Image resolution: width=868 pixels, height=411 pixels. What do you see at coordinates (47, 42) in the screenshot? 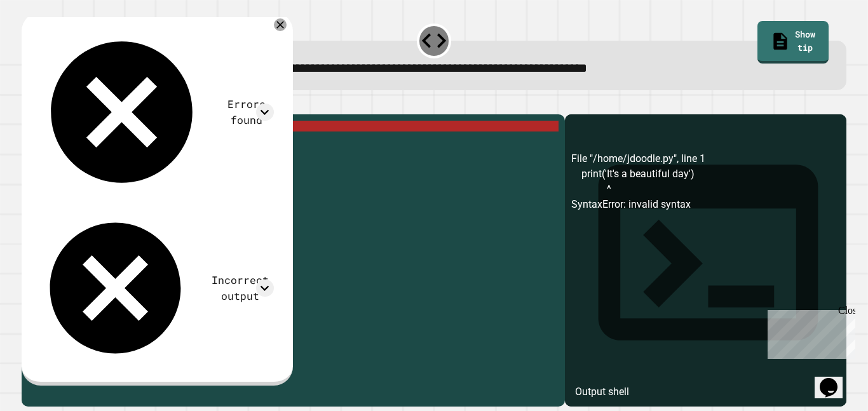
I see `div: Chat with us now!Close` at bounding box center [47, 42].